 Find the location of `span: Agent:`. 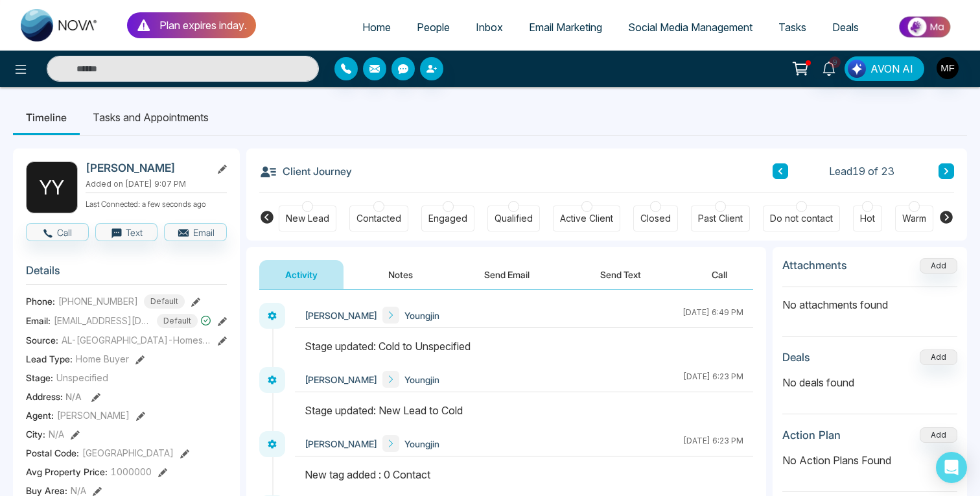

span: Agent: is located at coordinates (40, 415).